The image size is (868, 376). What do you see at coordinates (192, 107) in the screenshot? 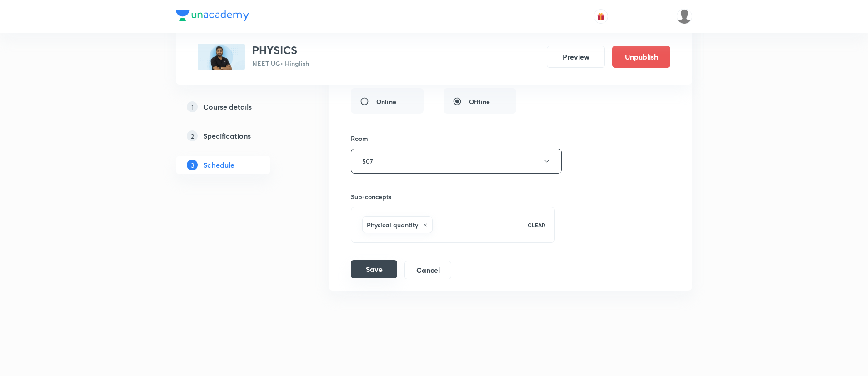
I see `p: 1` at bounding box center [192, 107].